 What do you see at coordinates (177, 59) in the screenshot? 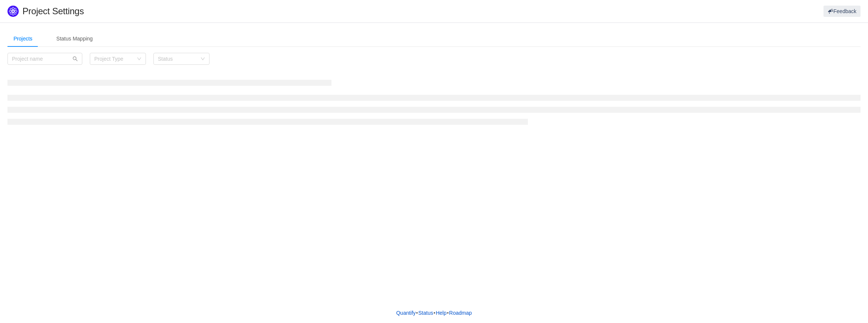
I see `div: Status` at bounding box center [177, 59].